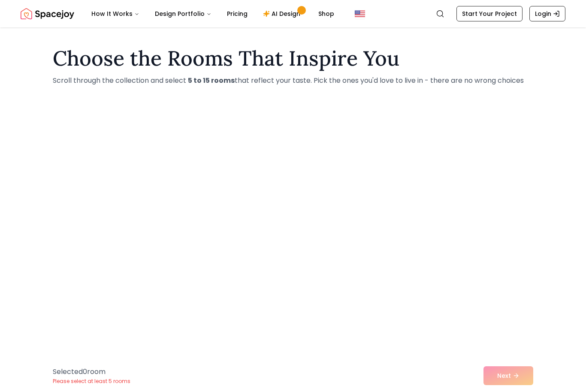 This screenshot has height=392, width=586. I want to click on nav: Main, so click(213, 14).